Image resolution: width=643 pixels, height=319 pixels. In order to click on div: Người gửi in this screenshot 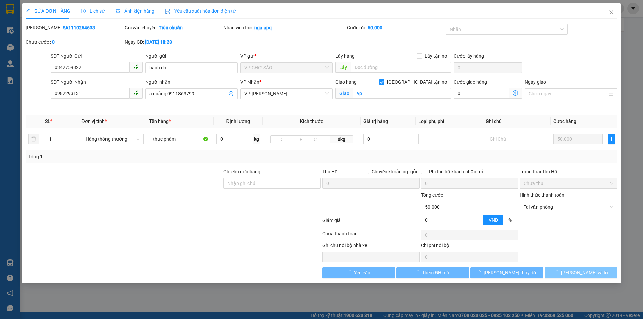, I will do `click(191, 56)`.